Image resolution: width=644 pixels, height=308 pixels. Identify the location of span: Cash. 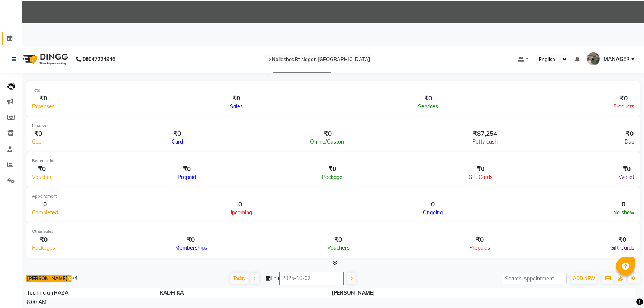
(38, 142).